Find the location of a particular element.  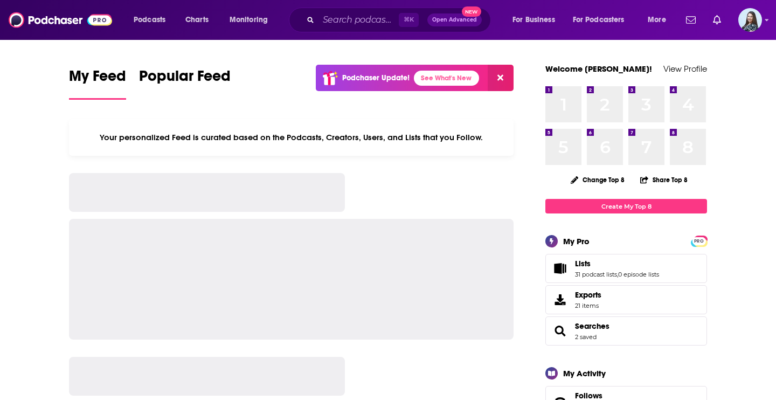

a: Podchaser - Follow, Share and Rate Podcasts is located at coordinates (60, 20).